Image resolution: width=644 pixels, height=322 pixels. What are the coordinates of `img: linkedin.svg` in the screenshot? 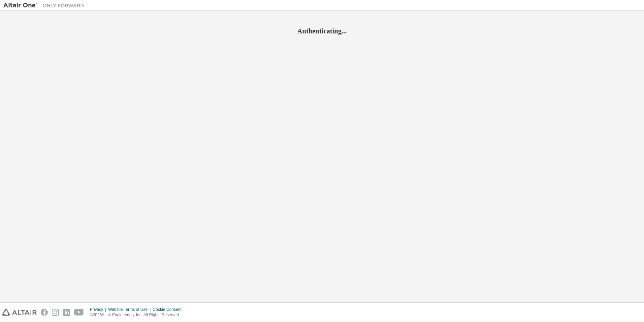 It's located at (66, 312).